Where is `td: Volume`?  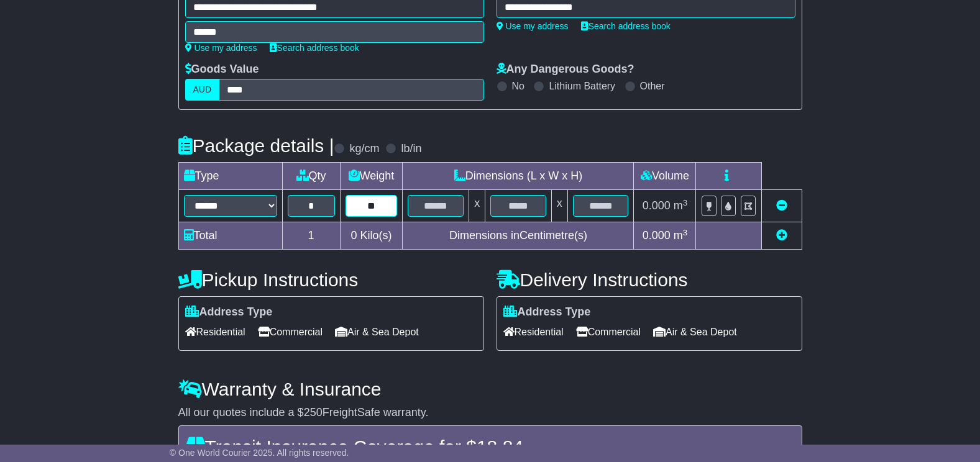
td: Volume is located at coordinates (664, 176).